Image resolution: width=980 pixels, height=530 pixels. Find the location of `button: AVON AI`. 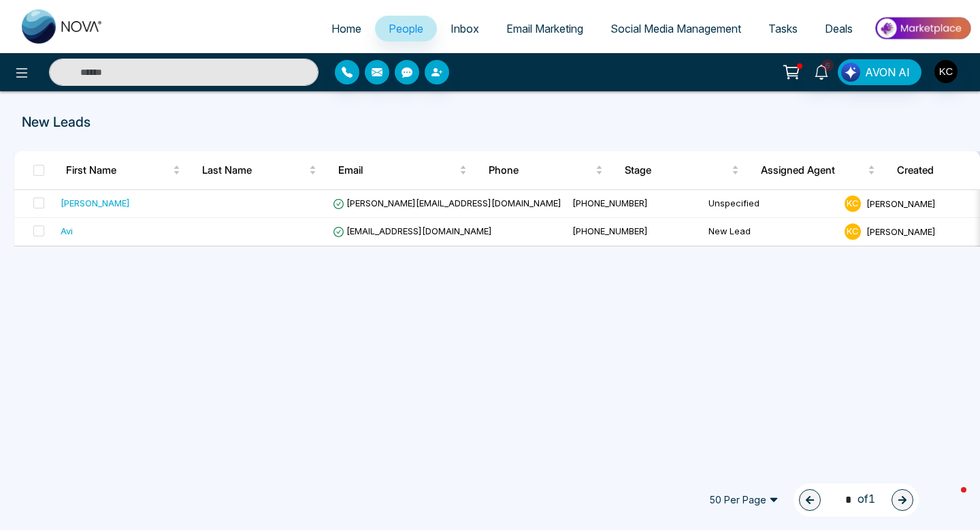

button: AVON AI is located at coordinates (879, 72).